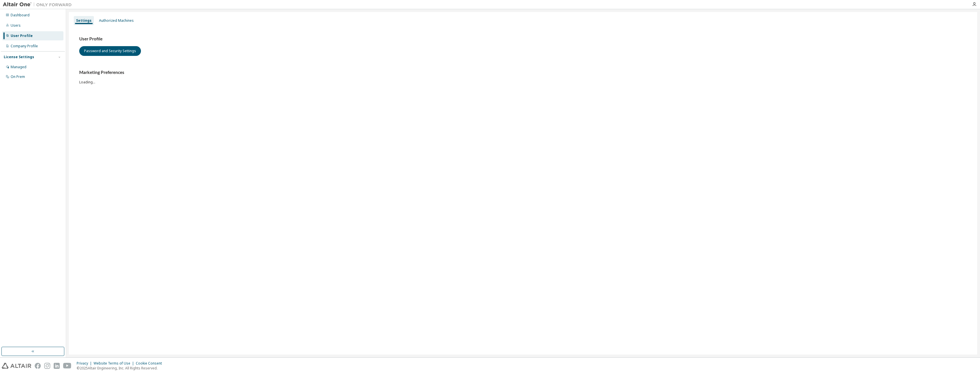 The height and width of the screenshot is (374, 980). I want to click on div: User Profile, so click(21, 36).